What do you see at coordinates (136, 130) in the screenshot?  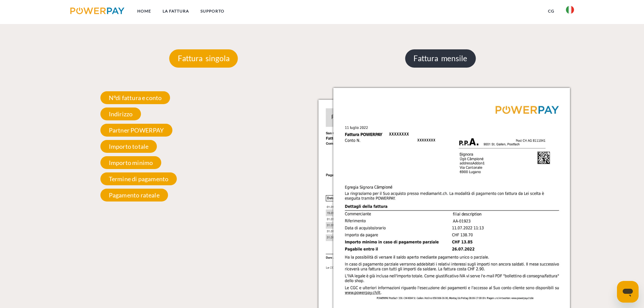 I see `span: Partner POWERPAY` at bounding box center [136, 130].